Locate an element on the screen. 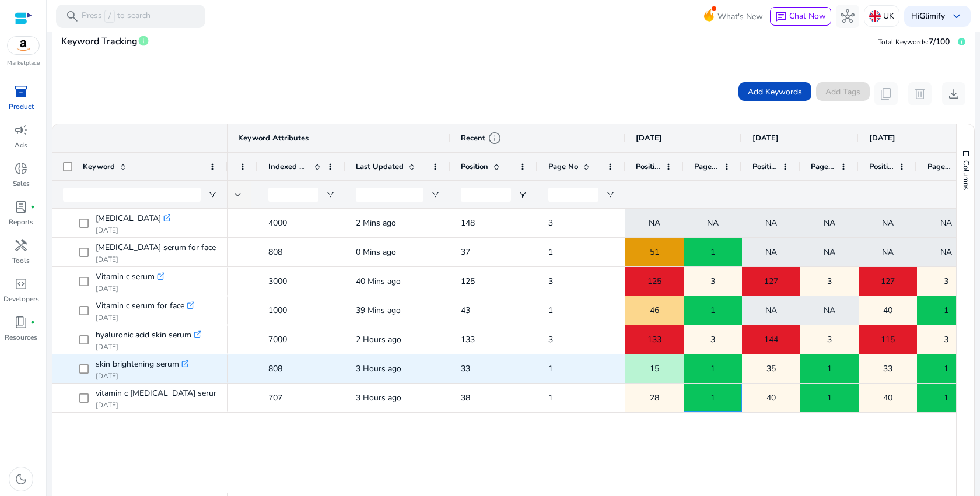 Image resolution: width=980 pixels, height=496 pixels. button: chatChat Now is located at coordinates (800, 16).